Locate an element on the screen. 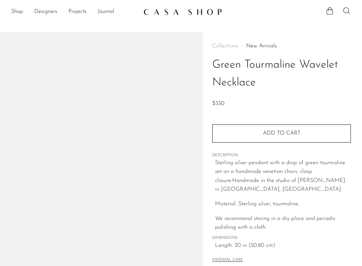 Image resolution: width=362 pixels, height=266 pixels. a: Designers is located at coordinates (46, 12).